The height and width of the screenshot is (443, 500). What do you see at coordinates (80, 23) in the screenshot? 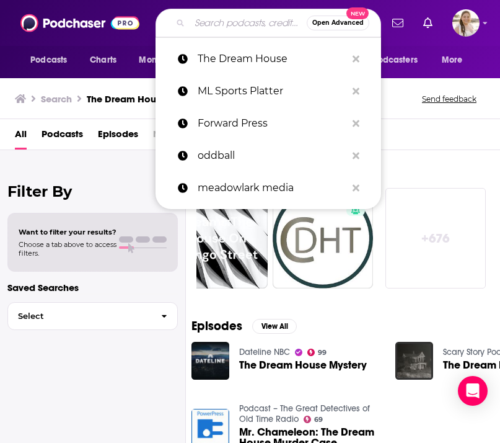
I see `img: Podchaser - Follow, Share and Rate Podcasts` at bounding box center [80, 23].